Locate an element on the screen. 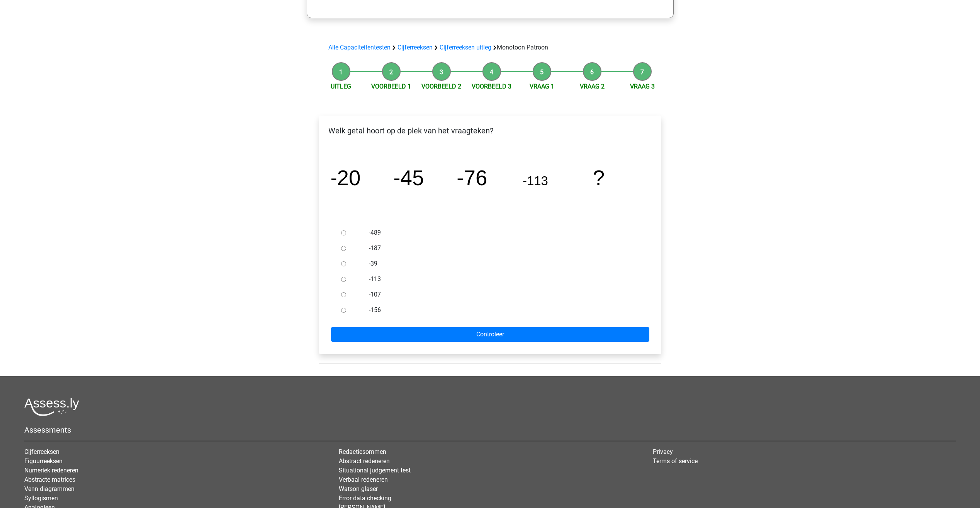 This screenshot has height=508, width=980. label: -489 is located at coordinates (502, 232).